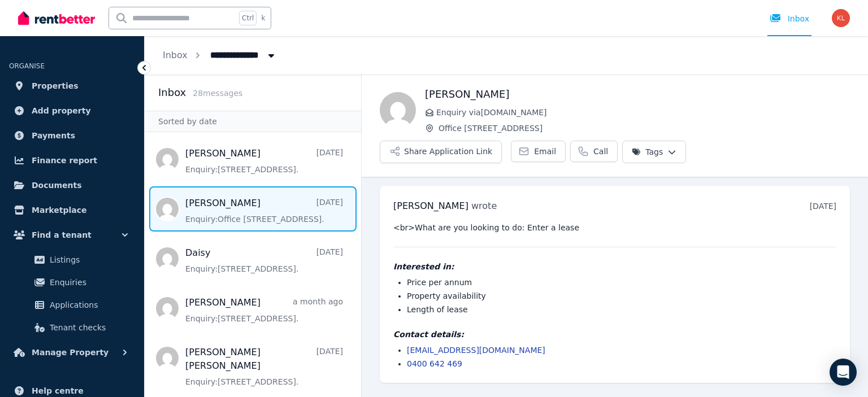  What do you see at coordinates (72, 135) in the screenshot?
I see `a: Payments` at bounding box center [72, 135].